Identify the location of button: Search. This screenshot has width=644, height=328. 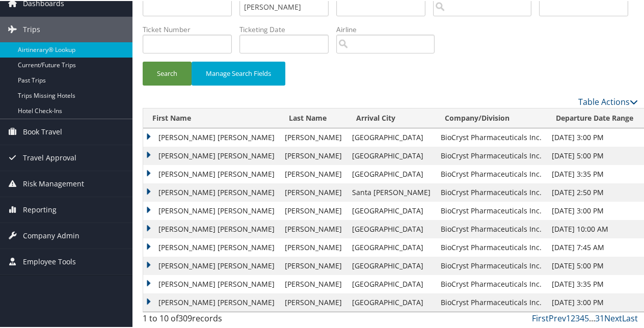
(167, 72).